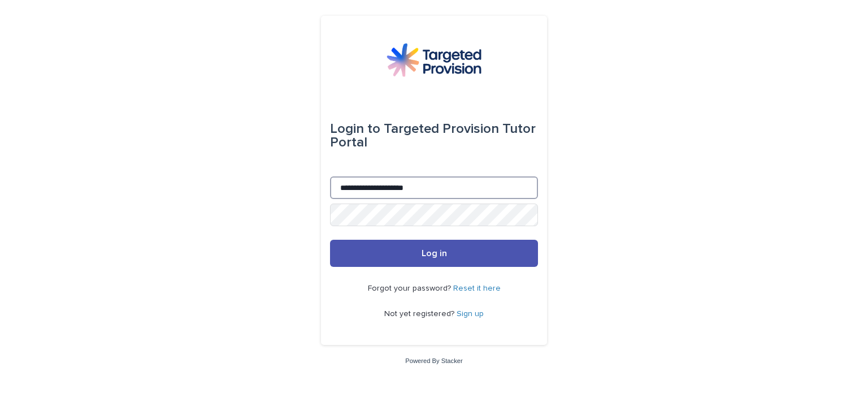  Describe the element at coordinates (421, 314) in the screenshot. I see `span: Not yet registered?` at that location.